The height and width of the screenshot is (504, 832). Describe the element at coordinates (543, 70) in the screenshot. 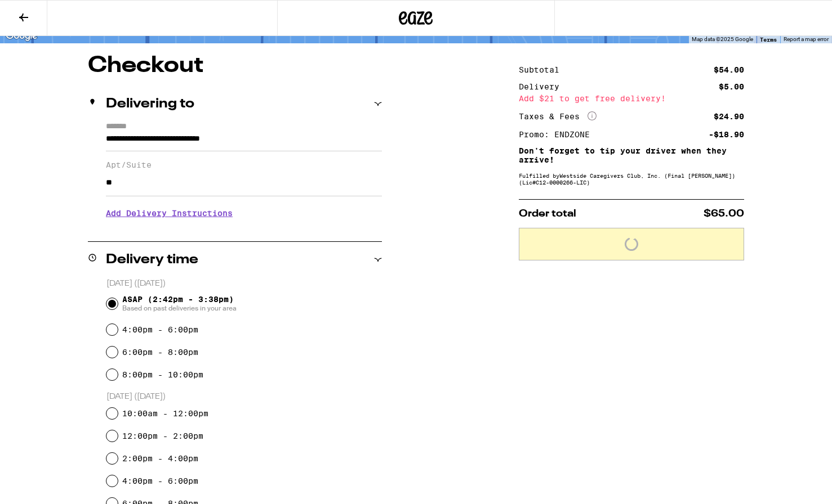

I see `div: Subtotal` at that location.